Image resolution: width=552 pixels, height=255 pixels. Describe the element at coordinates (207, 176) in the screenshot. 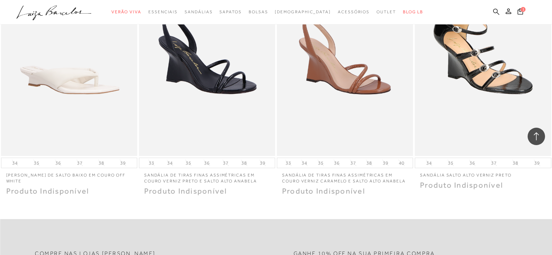

I see `a: SANDÁLIA DE TIRAS FINAS ASSIMÉTRICAS EM COURO VERNIZ PRETO E SALTO ALTO ANABELA` at that location.